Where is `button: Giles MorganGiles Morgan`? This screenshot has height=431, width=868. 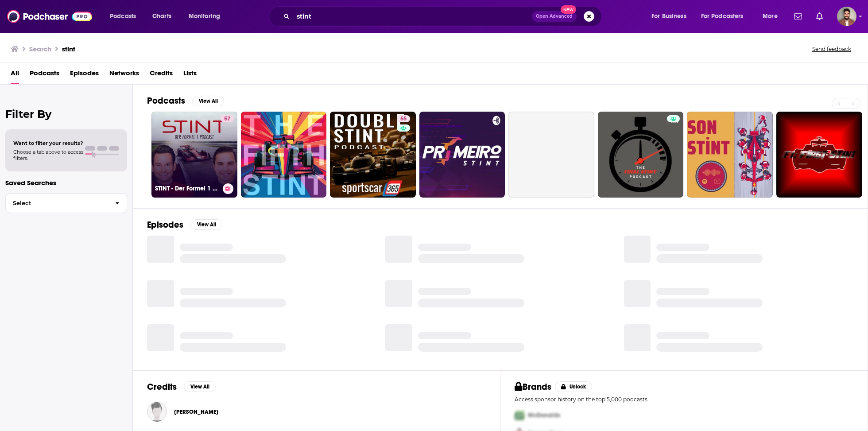
button: Giles MorganGiles Morgan is located at coordinates (316, 412).